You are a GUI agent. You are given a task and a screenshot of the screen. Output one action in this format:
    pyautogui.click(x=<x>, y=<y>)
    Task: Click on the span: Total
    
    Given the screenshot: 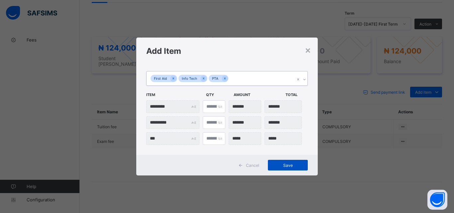 What is the action you would take?
    pyautogui.click(x=297, y=95)
    